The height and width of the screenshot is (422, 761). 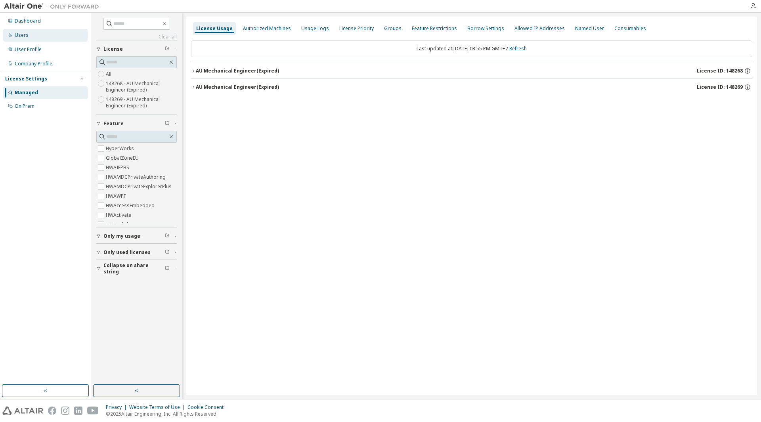 I want to click on div: License Priority, so click(x=356, y=29).